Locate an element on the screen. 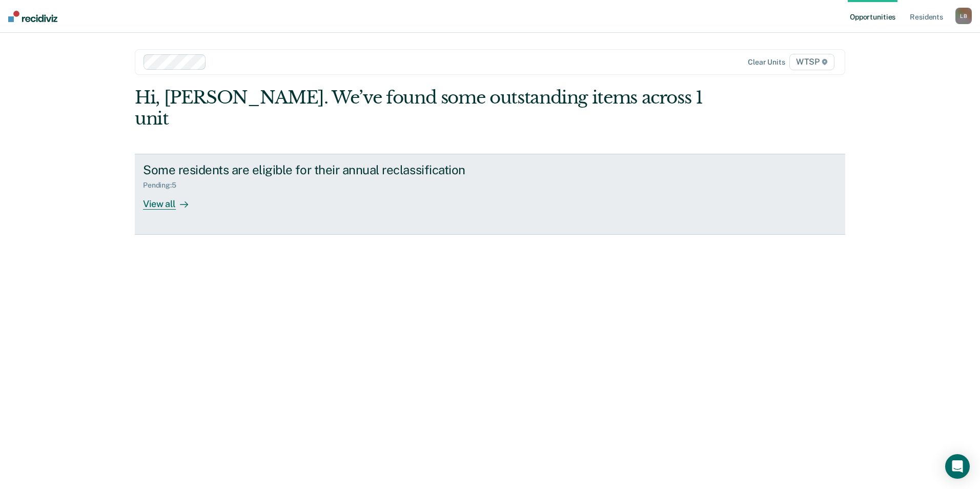 This screenshot has height=489, width=980. a: Some residents are eligible for their annual reclassificationPending:5View all is located at coordinates (490, 194).